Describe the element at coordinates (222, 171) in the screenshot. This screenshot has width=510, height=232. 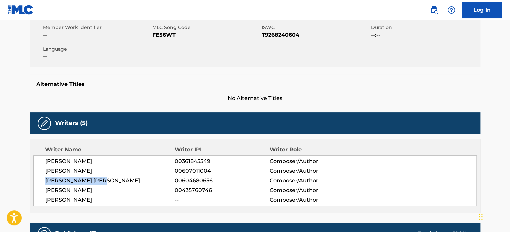
I see `span: 00607011004` at that location.